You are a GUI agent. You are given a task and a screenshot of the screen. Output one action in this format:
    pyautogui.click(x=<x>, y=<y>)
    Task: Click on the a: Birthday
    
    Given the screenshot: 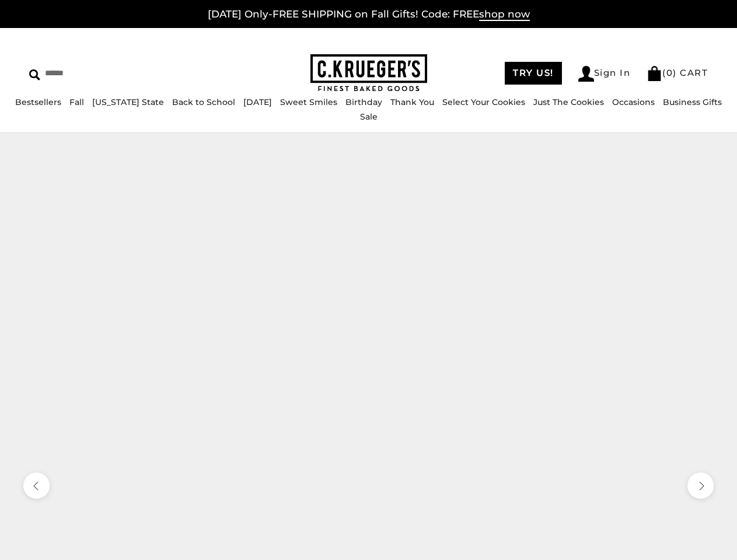 What is the action you would take?
    pyautogui.click(x=363, y=102)
    